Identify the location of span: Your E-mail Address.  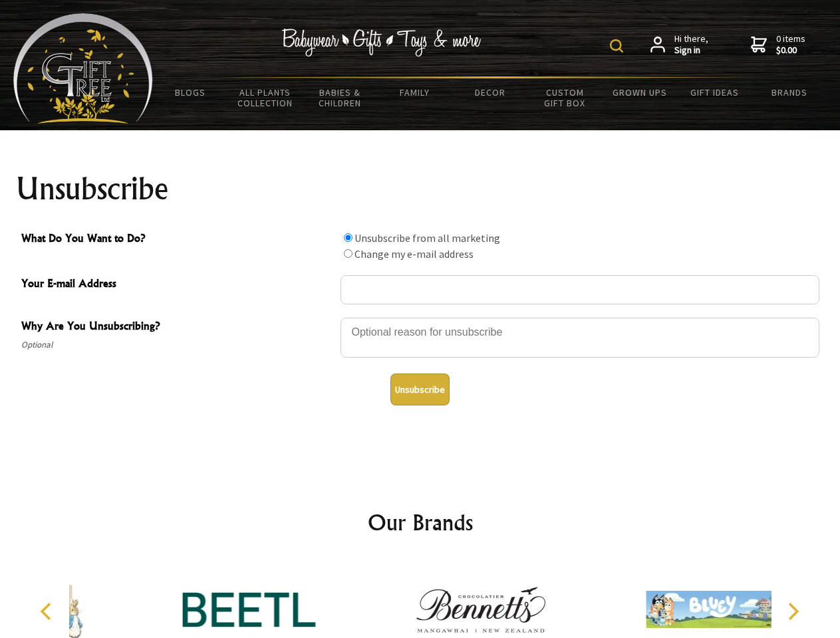
(178, 285).